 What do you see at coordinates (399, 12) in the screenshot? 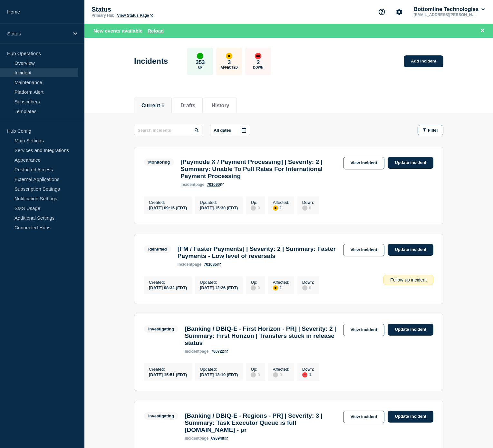
I see `button: Account settings` at bounding box center [399, 12].